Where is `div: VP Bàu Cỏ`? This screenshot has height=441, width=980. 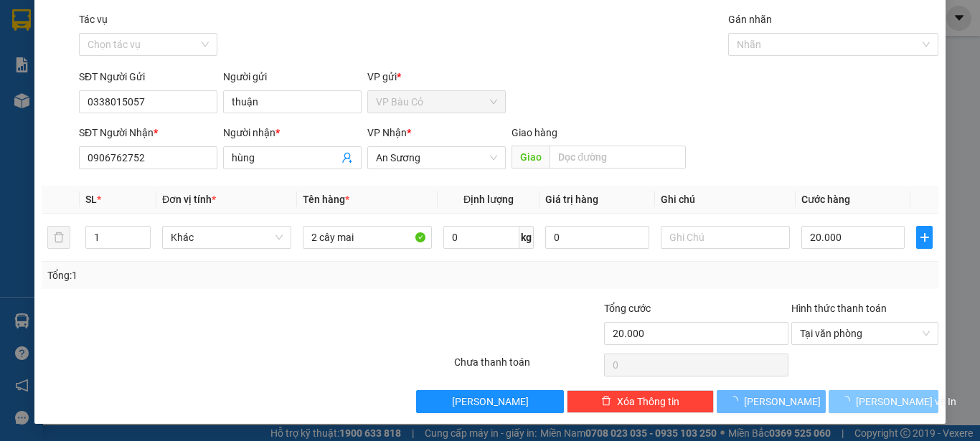
div: VP Bàu Cỏ is located at coordinates (70, 21).